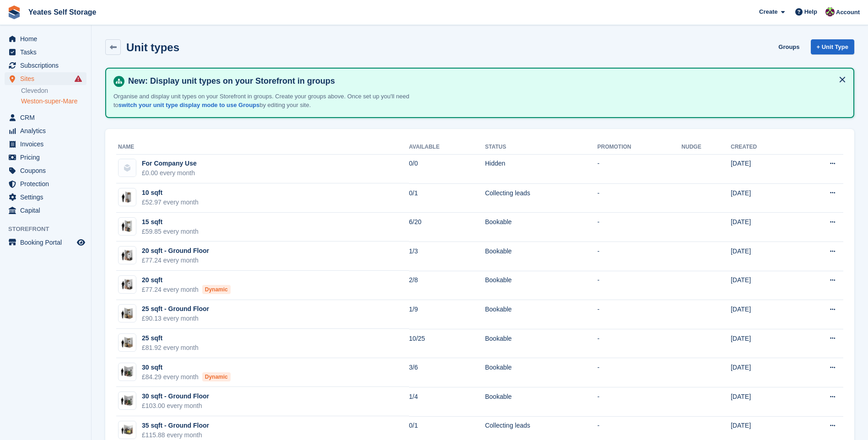 The height and width of the screenshot is (440, 868). Describe the element at coordinates (447, 402) in the screenshot. I see `td: 1/4` at that location.